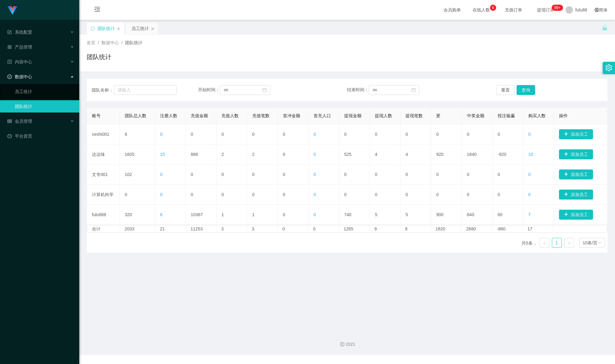 This screenshot has width=615, height=364. Describe the element at coordinates (376, 214) in the screenshot. I see `font: 5` at that location.